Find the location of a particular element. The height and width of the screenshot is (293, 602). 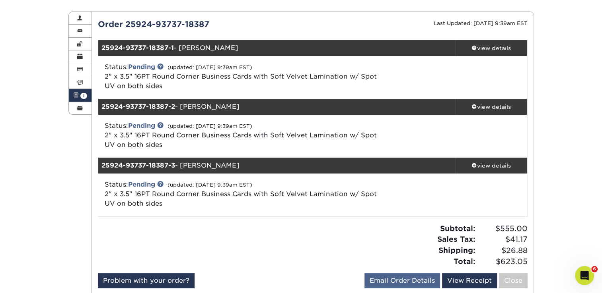

a: 1 is located at coordinates (80, 95).